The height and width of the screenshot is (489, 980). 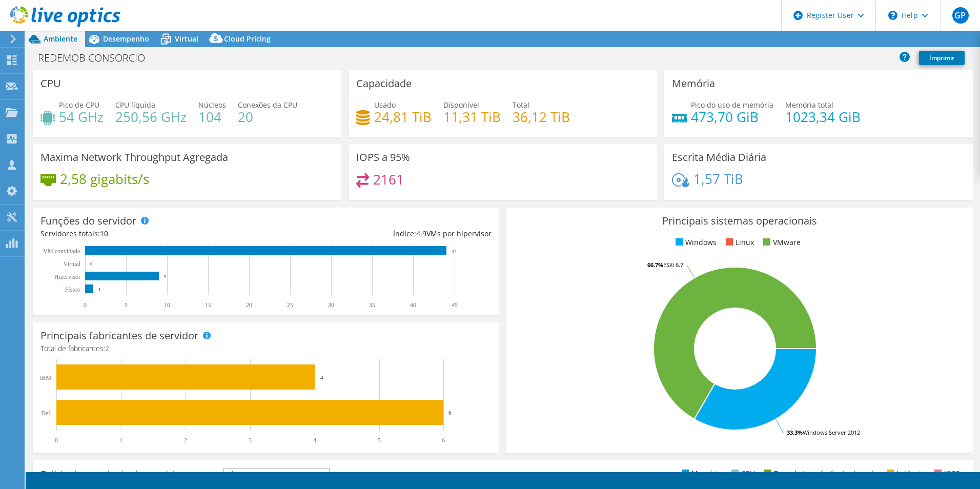 What do you see at coordinates (521, 105) in the screenshot?
I see `span: Total` at bounding box center [521, 105].